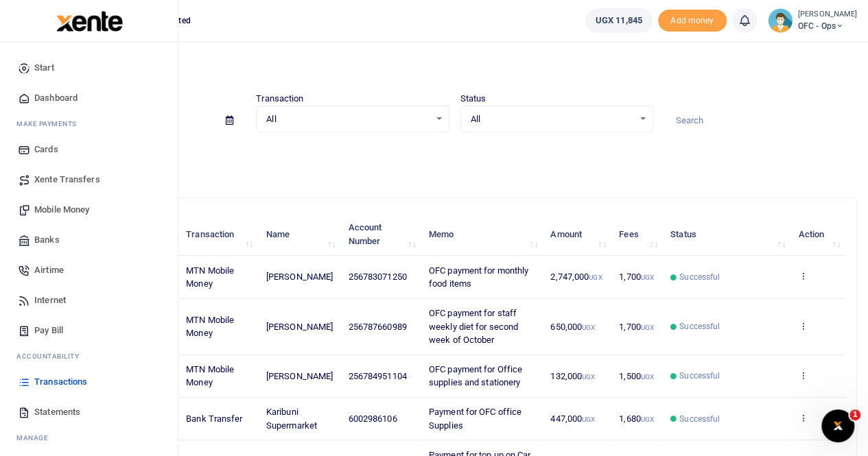 The width and height of the screenshot is (868, 456). Describe the element at coordinates (88, 271) in the screenshot. I see `a: Airtime` at that location.